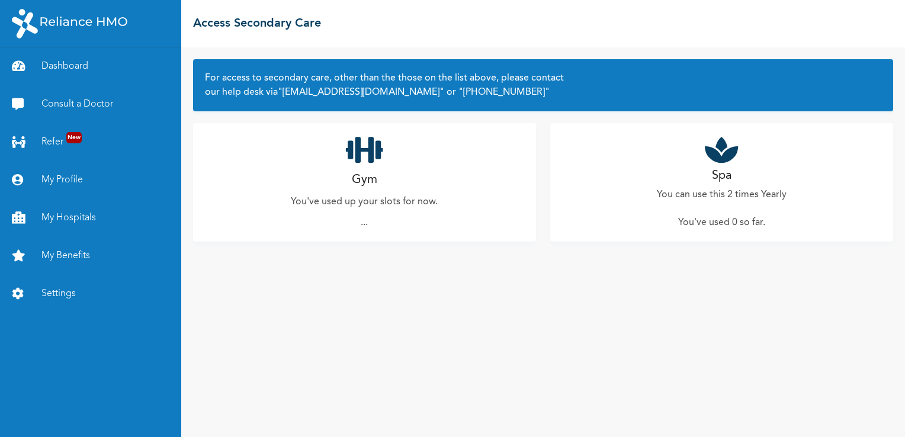 The height and width of the screenshot is (437, 905). What do you see at coordinates (543, 85) in the screenshot?
I see `h2: For access to secondary care, other than the those on the list above, please contact our help des...` at bounding box center [543, 85].